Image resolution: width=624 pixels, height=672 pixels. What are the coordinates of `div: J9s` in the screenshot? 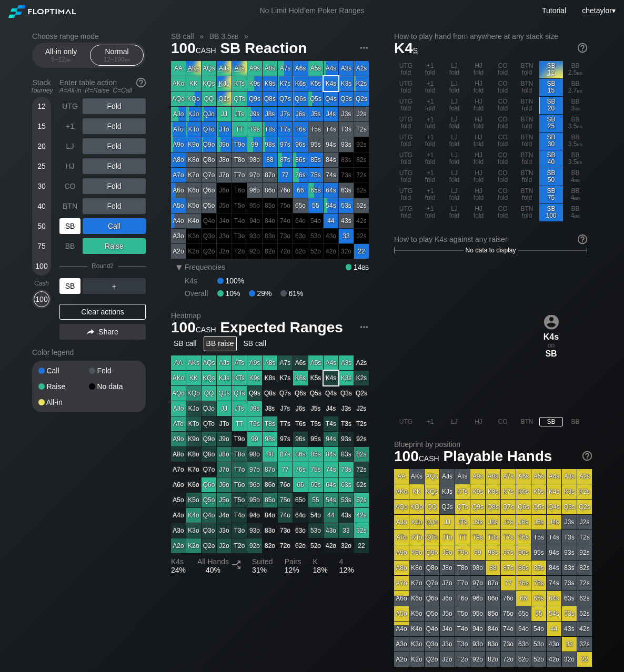 It's located at (255, 114).